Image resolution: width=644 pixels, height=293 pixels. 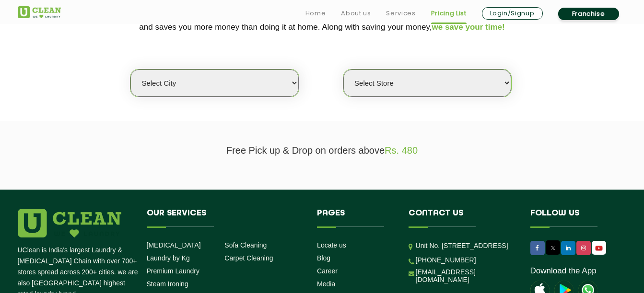 What do you see at coordinates (401, 151) in the screenshot?
I see `span: Rs. 480` at bounding box center [401, 151].